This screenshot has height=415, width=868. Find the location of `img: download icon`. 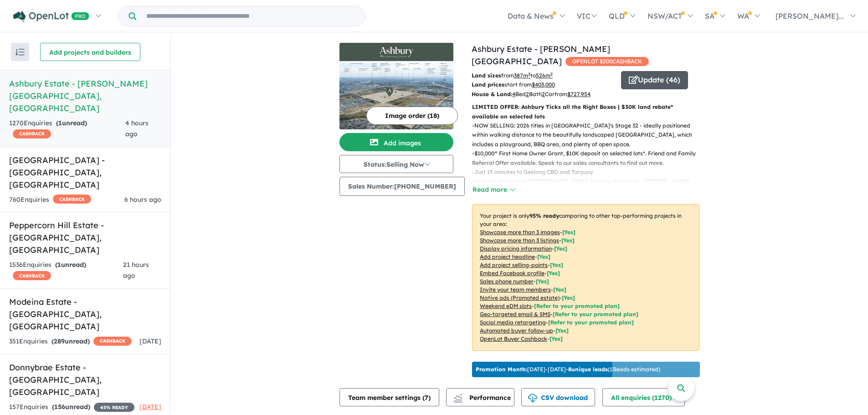

img: download icon is located at coordinates (532, 398).